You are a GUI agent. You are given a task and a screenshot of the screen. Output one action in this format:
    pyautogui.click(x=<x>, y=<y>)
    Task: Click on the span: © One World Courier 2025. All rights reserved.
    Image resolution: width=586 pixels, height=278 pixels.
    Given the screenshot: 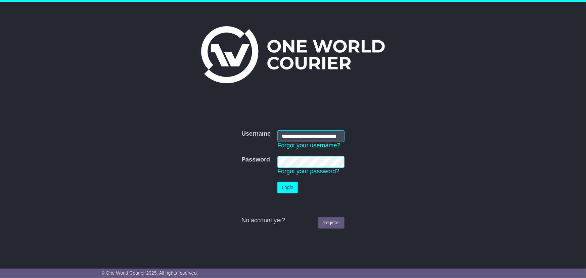 What is the action you would take?
    pyautogui.click(x=149, y=273)
    